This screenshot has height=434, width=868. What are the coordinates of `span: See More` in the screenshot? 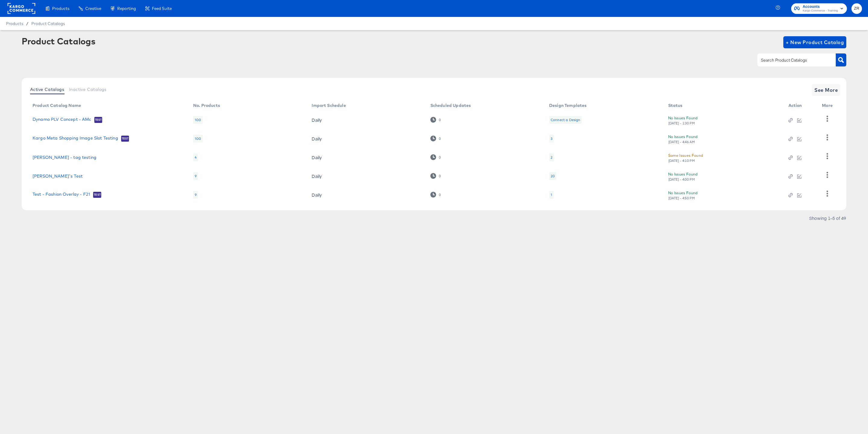 It's located at (827, 90).